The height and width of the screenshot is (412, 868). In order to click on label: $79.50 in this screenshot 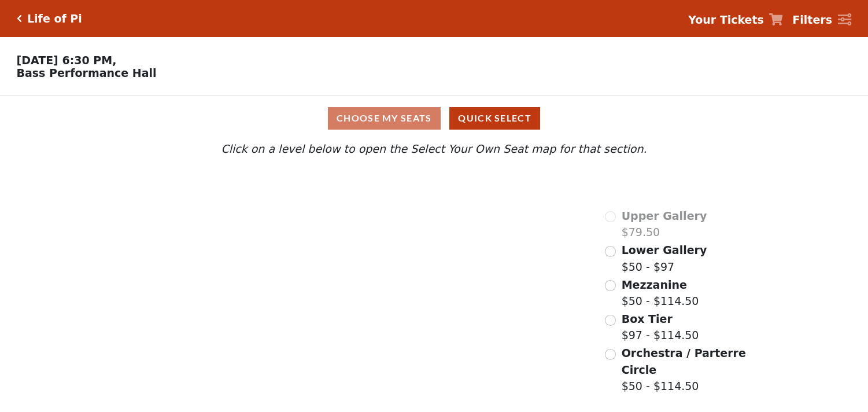, I will do `click(664, 224)`.